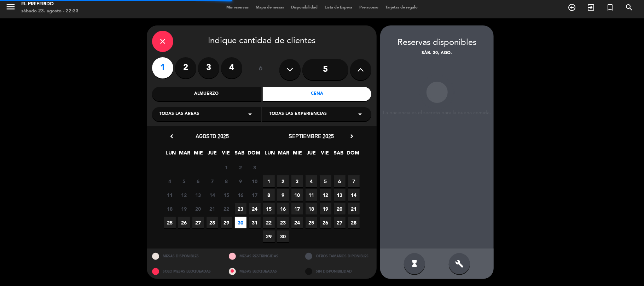  What do you see at coordinates (317, 94) in the screenshot?
I see `div: Cena` at bounding box center [317, 94].